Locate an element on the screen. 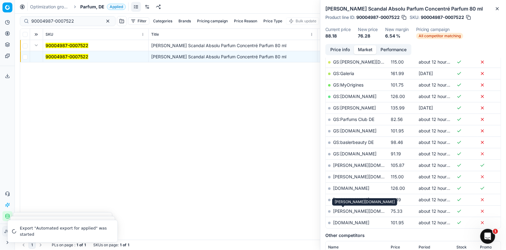  button: Performance is located at coordinates (393, 50).